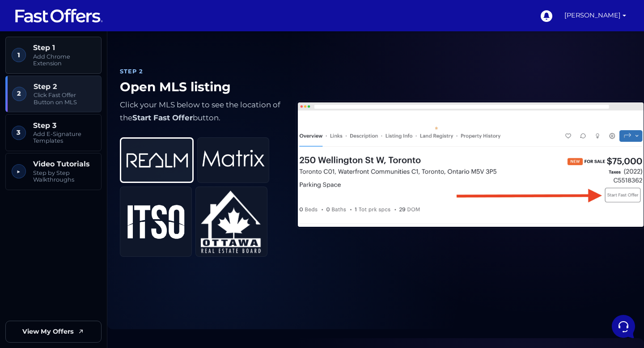 The image size is (644, 348). What do you see at coordinates (154, 54) in the screenshot?
I see `a: See all` at bounding box center [154, 54].